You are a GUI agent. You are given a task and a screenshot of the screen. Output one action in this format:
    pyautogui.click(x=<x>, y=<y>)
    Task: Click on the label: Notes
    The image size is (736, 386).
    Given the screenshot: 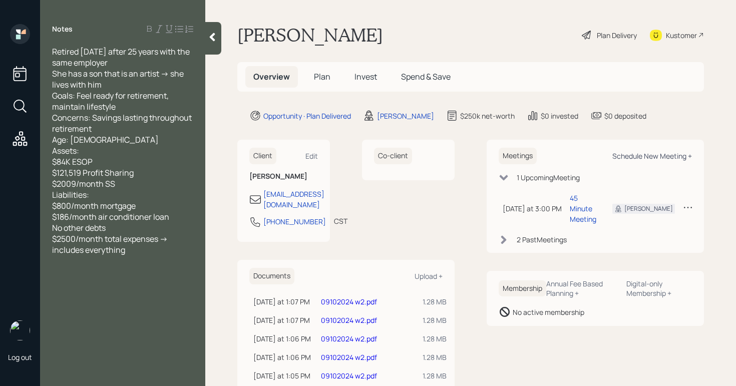 What is the action you would take?
    pyautogui.click(x=62, y=29)
    